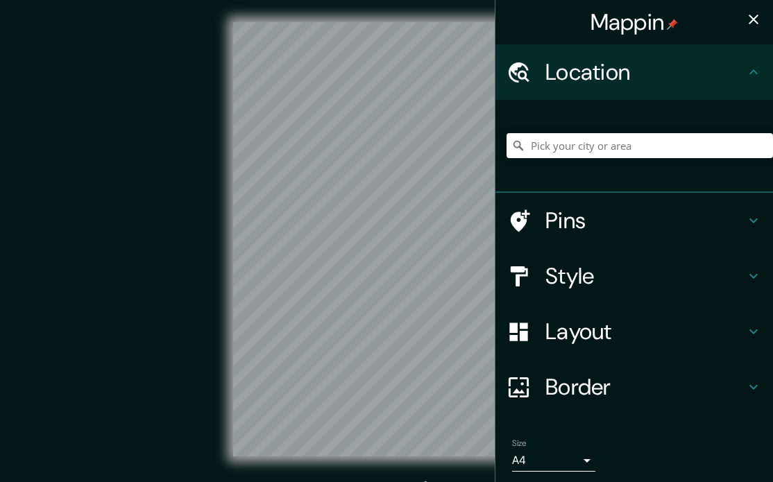 The image size is (773, 482). I want to click on div: Layout, so click(634, 332).